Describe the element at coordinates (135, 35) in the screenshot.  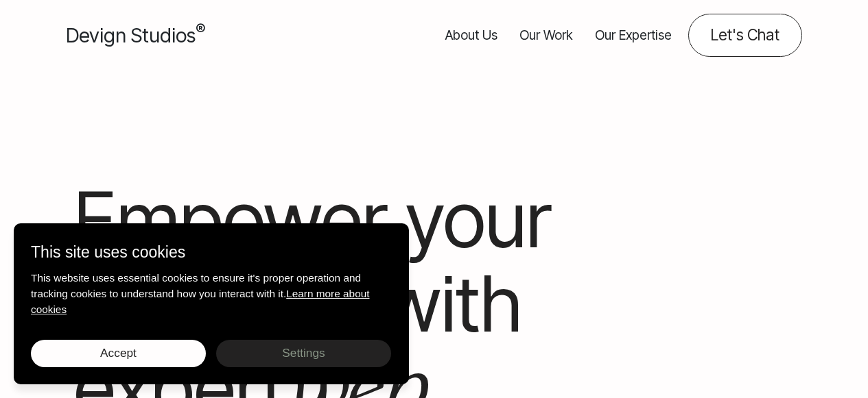
I see `span: Devign Studios` at that location.